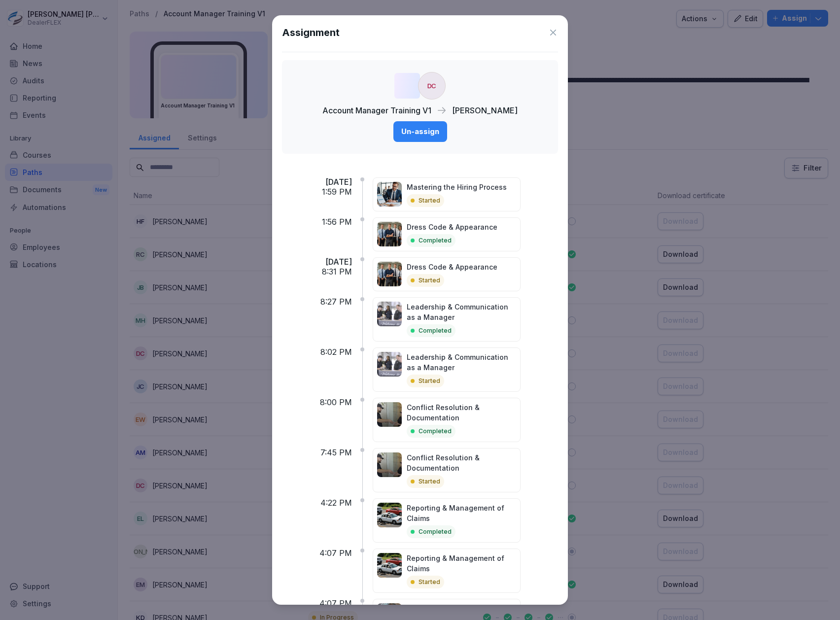 Image resolution: width=840 pixels, height=620 pixels. What do you see at coordinates (376, 110) in the screenshot?
I see `p: Account Manager Training V1` at bounding box center [376, 110].